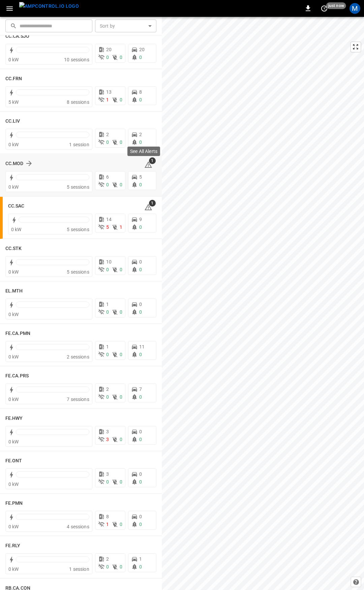 The image size is (364, 590). Describe the element at coordinates (108, 177) in the screenshot. I see `span: 6` at that location.